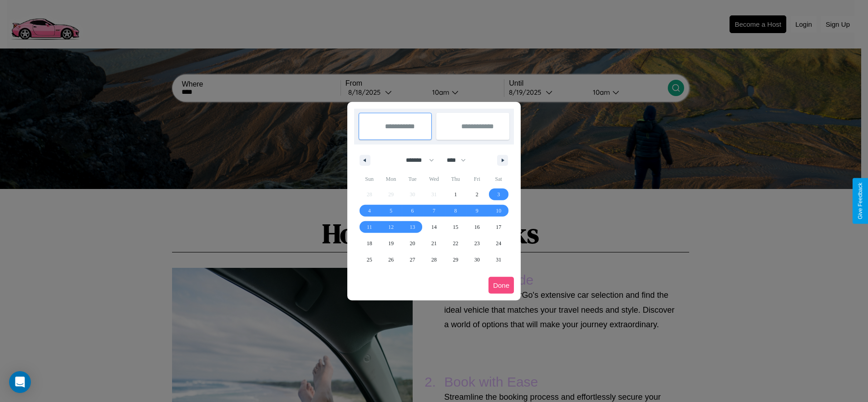  Describe the element at coordinates (412, 179) in the screenshot. I see `span: Tue` at that location.